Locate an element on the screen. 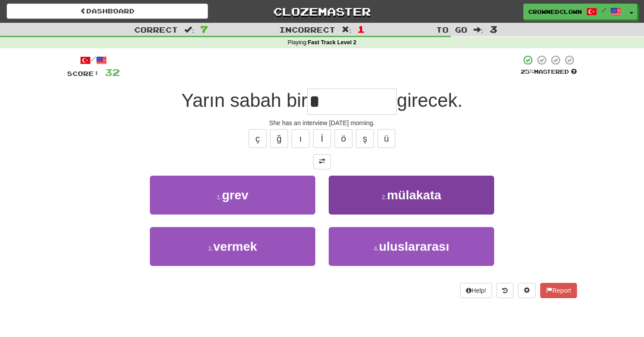 This screenshot has height=337, width=644. button: İ is located at coordinates (322, 139).